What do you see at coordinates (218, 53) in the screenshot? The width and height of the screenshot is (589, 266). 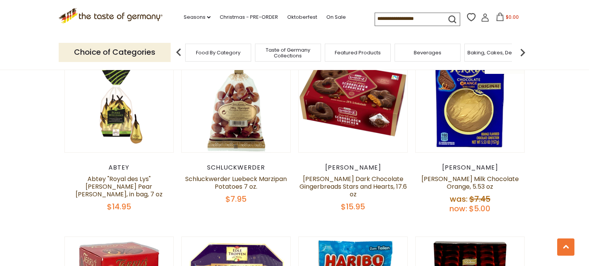 I see `a: Food By Category` at bounding box center [218, 53].